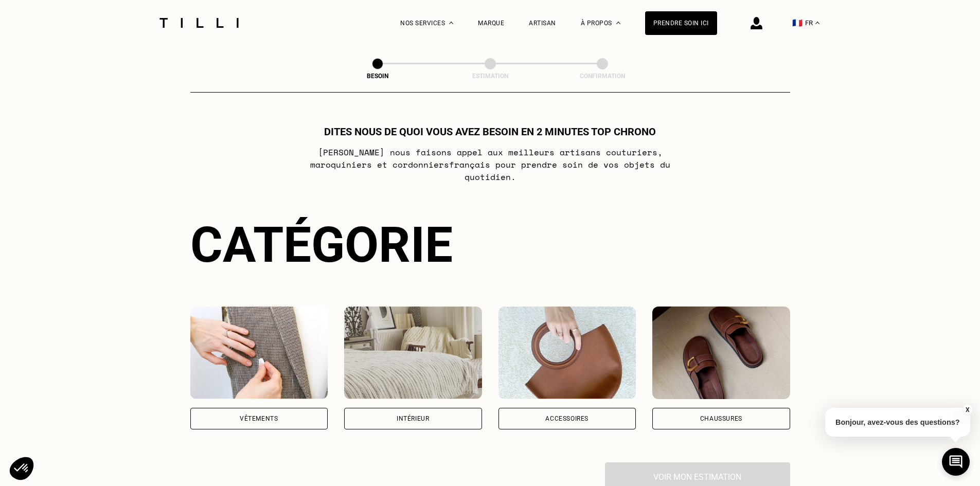 The image size is (980, 486). What do you see at coordinates (967, 410) in the screenshot?
I see `button: X` at bounding box center [967, 410].